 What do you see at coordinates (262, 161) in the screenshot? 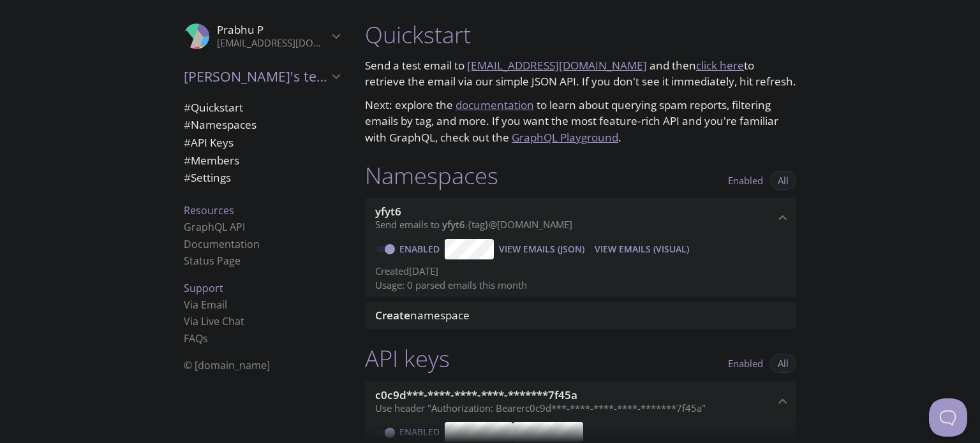
I see `div: Members` at bounding box center [262, 161].